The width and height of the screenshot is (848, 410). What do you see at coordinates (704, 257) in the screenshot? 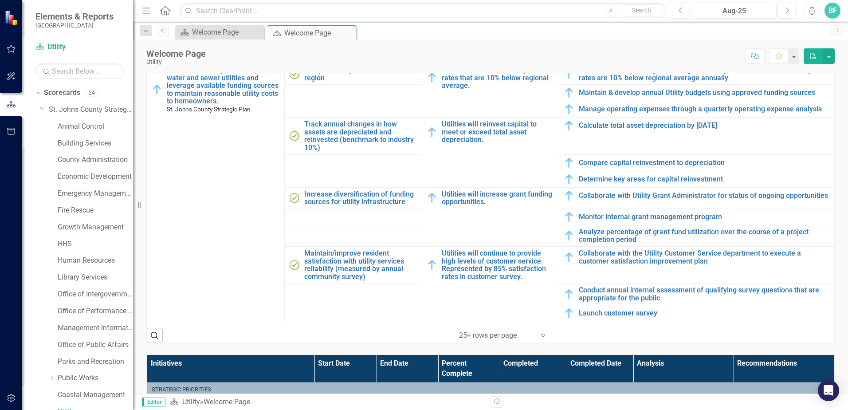
I see `a: Collaborate with the Utility Customer Service department to execute a customer satisfaction impro...` at bounding box center [704, 257].